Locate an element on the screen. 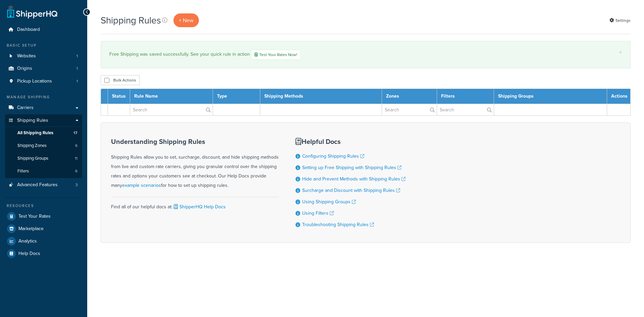 Image resolution: width=644 pixels, height=317 pixels. li: Shipping Rules is located at coordinates (44, 146).